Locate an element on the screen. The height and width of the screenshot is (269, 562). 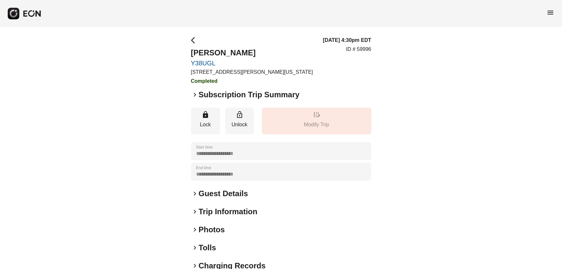
h3: Completed is located at coordinates (252, 81).